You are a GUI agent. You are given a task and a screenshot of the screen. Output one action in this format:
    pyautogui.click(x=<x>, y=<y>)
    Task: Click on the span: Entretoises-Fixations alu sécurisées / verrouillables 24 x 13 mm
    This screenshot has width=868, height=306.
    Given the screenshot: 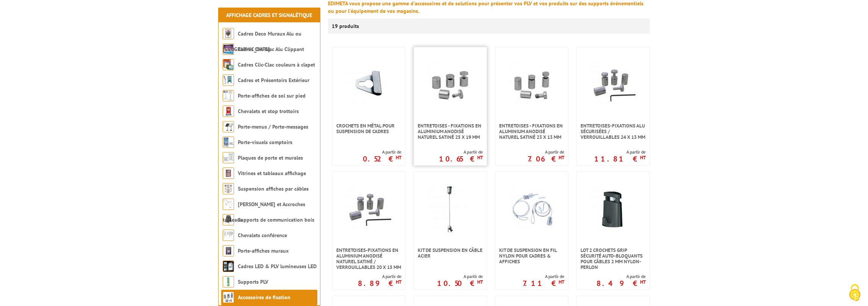 What is the action you would take?
    pyautogui.click(x=613, y=131)
    